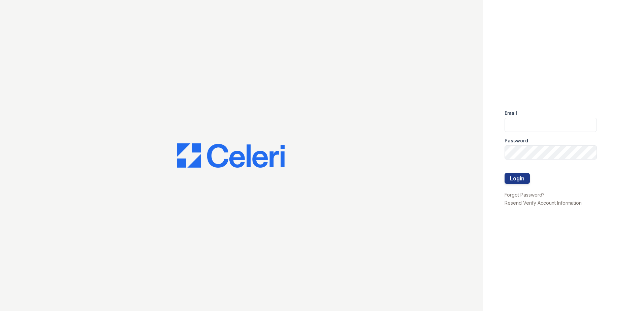 The height and width of the screenshot is (311, 644). Describe the element at coordinates (524, 195) in the screenshot. I see `a: Forgot Password?` at that location.